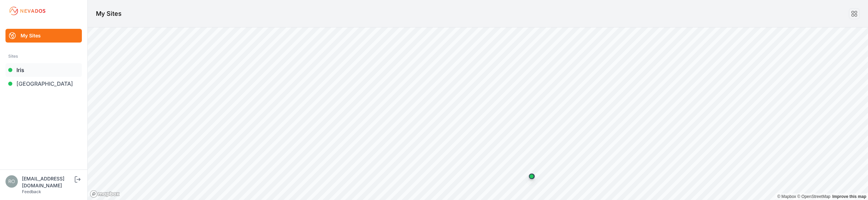  Describe the element at coordinates (43, 36) in the screenshot. I see `a: My Sites` at that location.